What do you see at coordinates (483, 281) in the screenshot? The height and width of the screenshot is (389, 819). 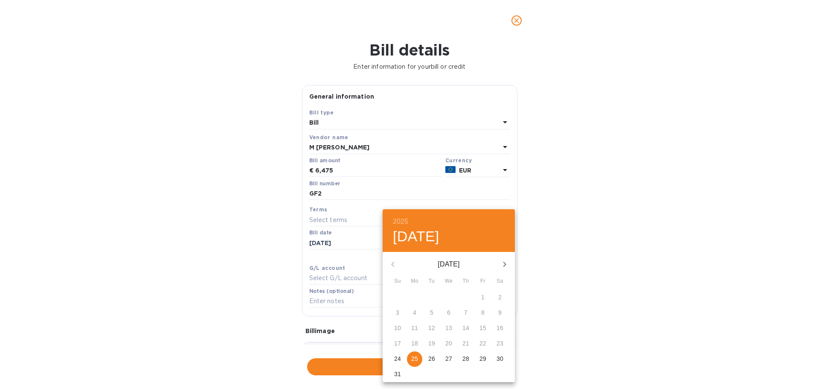 I see `span: Fr` at bounding box center [483, 281].